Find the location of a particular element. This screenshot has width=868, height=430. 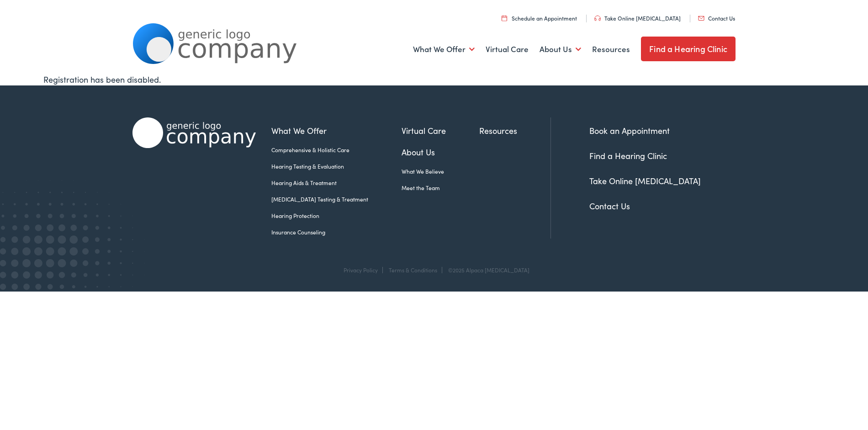

a: Book an Appointment is located at coordinates (630, 130).